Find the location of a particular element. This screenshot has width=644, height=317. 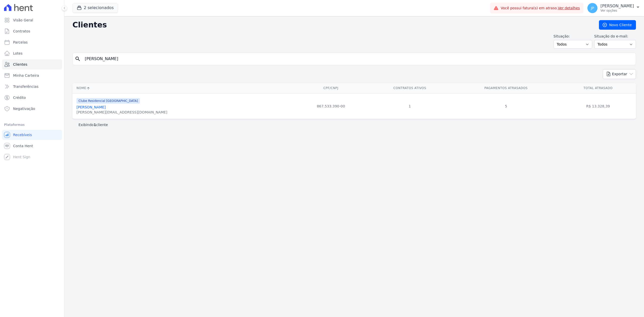

a: Recebíveis is located at coordinates (32, 135).